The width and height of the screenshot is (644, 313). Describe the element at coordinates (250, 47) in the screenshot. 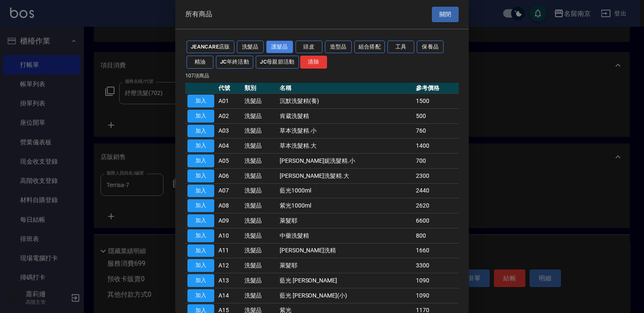

I see `button: 洗髮品` at that location.